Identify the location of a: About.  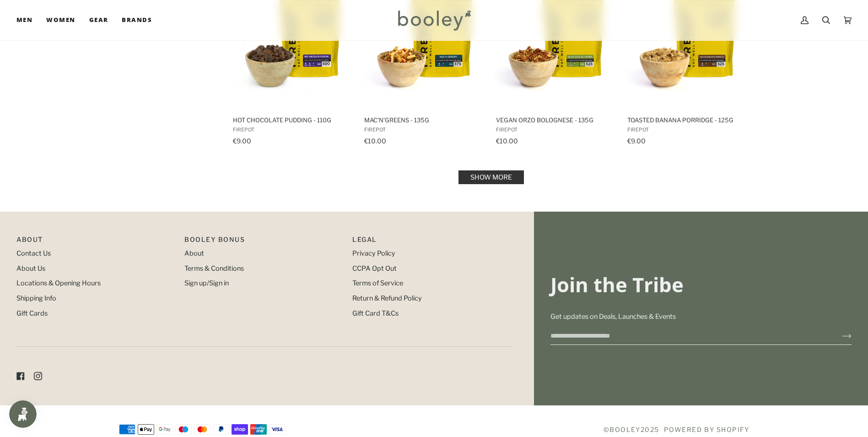
(194, 253).